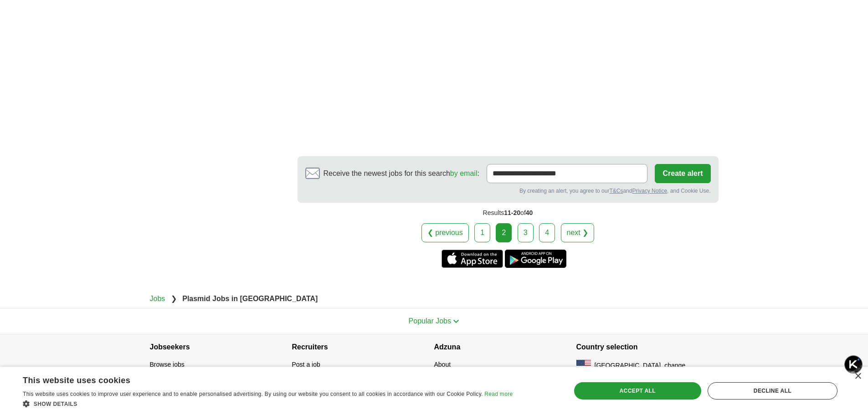  What do you see at coordinates (504, 233) in the screenshot?
I see `div: 2` at bounding box center [504, 233].